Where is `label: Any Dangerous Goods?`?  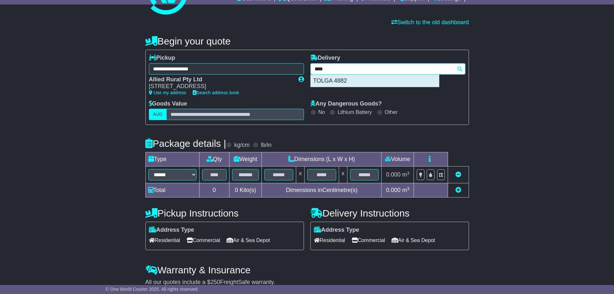 label: Any Dangerous Goods? is located at coordinates (346, 104).